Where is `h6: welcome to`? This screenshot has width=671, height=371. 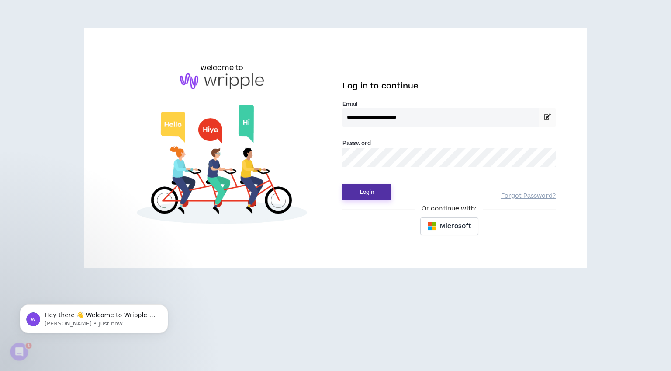 h6: welcome to is located at coordinates (222, 68).